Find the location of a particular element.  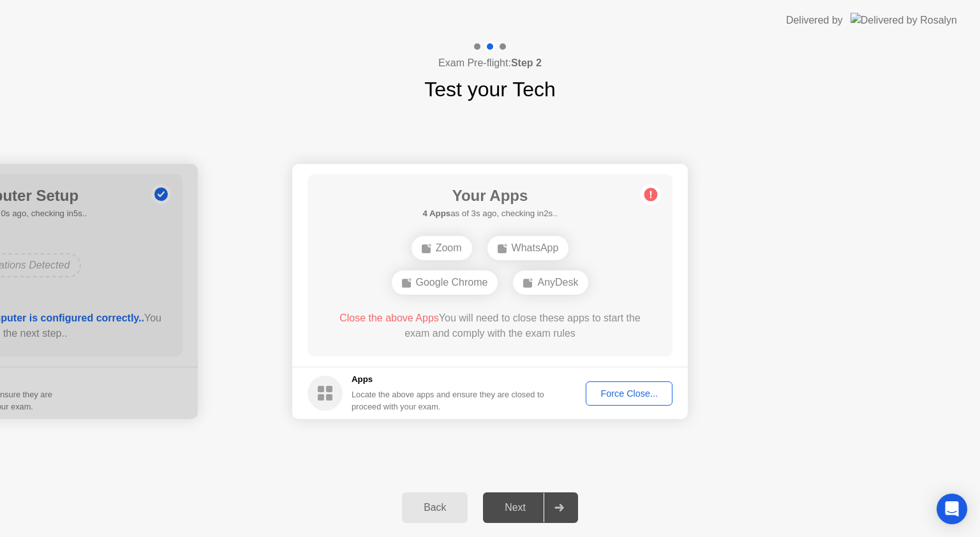

span: Close the above Apps is located at coordinates (390, 318).